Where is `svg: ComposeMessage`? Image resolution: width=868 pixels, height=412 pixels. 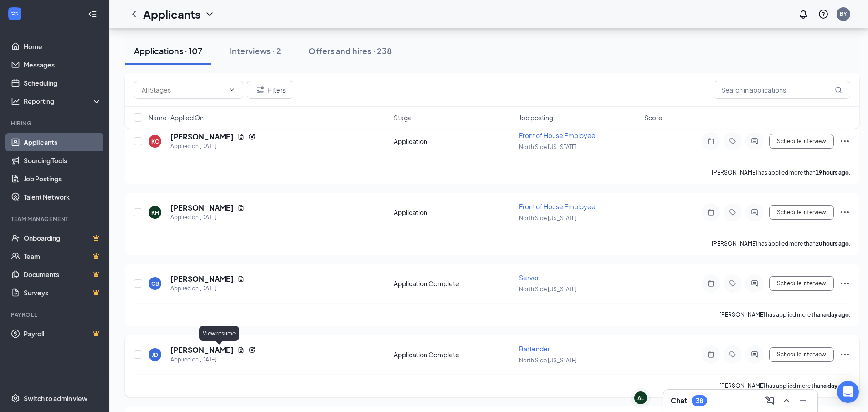
svg: ComposeMessage is located at coordinates (769, 401).